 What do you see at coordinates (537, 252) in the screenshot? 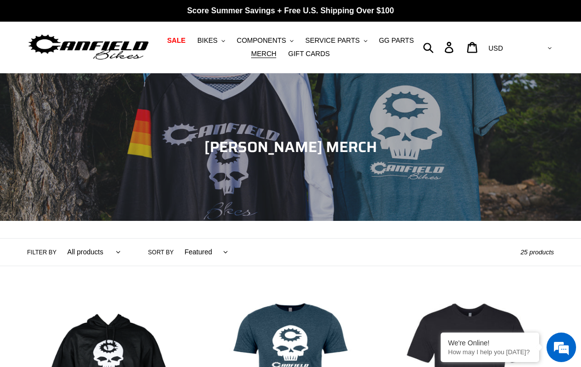
I see `span: 25 products` at bounding box center [537, 252].